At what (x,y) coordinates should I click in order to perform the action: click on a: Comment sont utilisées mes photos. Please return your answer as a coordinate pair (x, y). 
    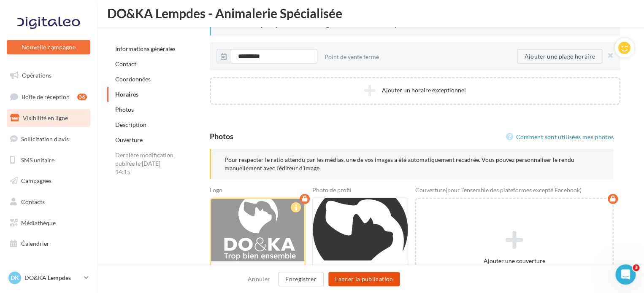
    Looking at the image, I should click on (560, 137).